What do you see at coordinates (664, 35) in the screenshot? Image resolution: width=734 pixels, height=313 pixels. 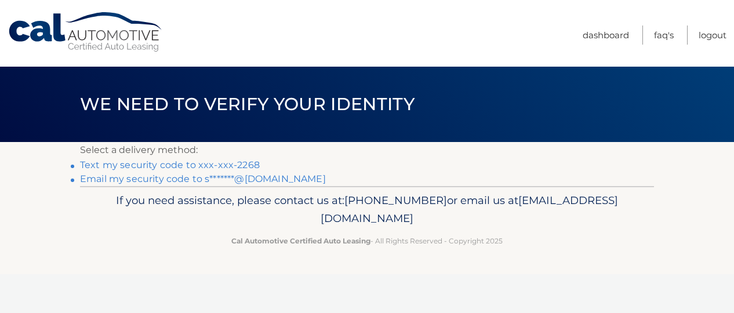 I see `a: FAQ's` at bounding box center [664, 35].